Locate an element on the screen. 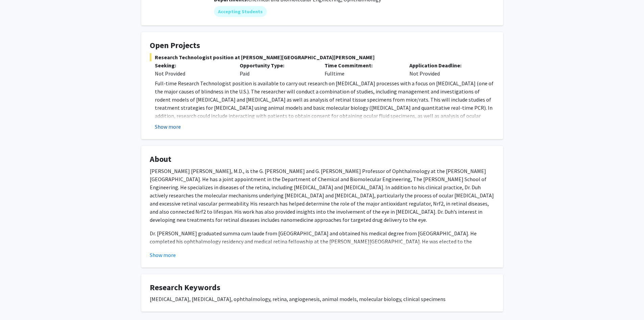 Image resolution: width=644 pixels, height=320 pixels. p: Time Commitment: is located at coordinates (362, 65).